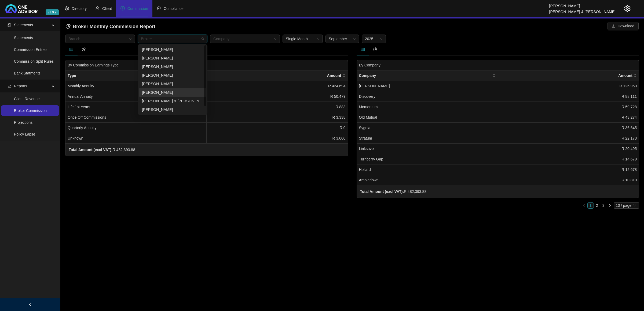 Image resolution: width=644 pixels, height=311 pixels. Describe the element at coordinates (366, 149) in the screenshot. I see `span: Linksave` at that location.